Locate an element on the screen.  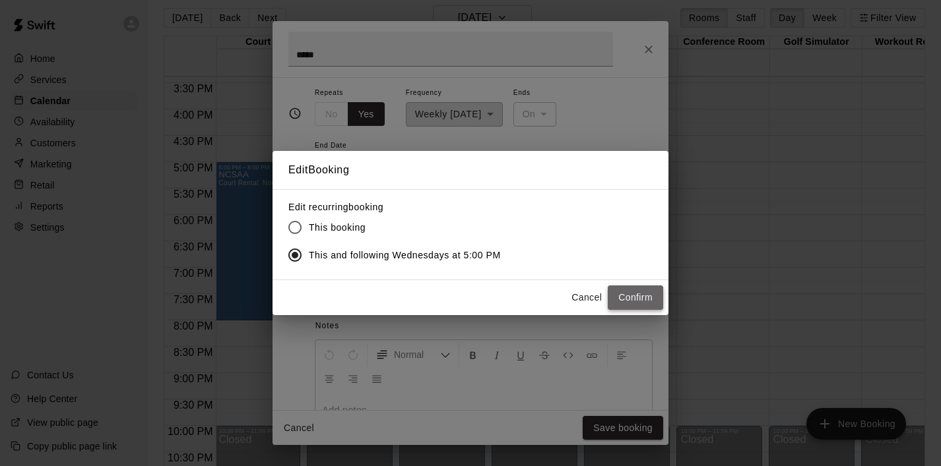
h2: Edit Booking is located at coordinates (470, 170).